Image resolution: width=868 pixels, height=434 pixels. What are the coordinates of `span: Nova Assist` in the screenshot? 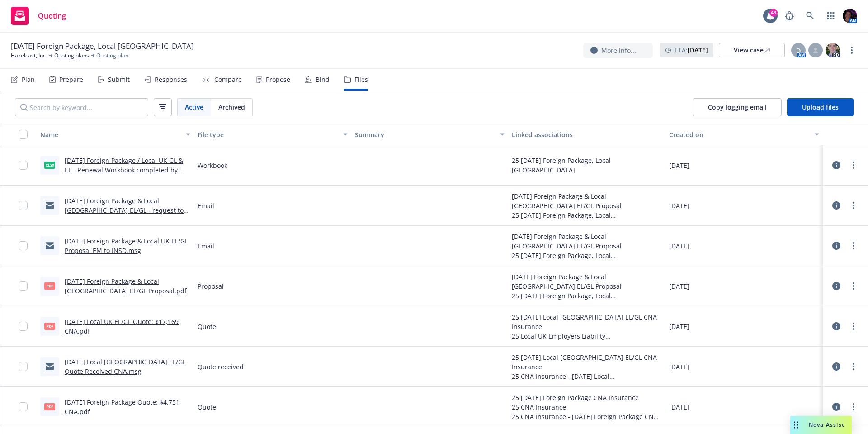 It's located at (827, 424).